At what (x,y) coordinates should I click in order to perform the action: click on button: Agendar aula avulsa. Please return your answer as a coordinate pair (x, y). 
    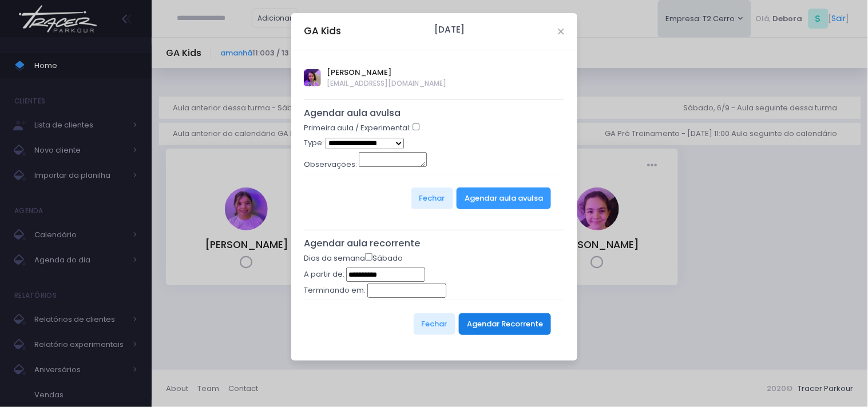
    Looking at the image, I should click on (503, 198).